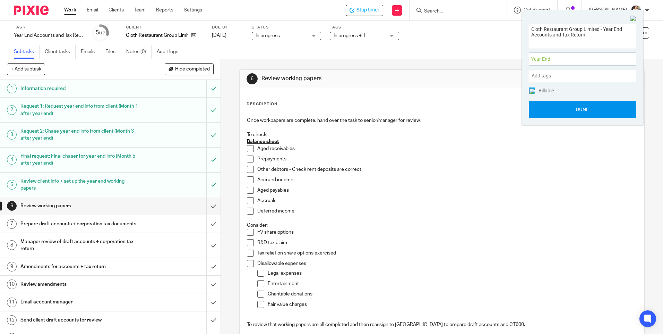 The image size is (663, 334). What do you see at coordinates (452, 294) in the screenshot?
I see `p: Charitable donations` at bounding box center [452, 294].